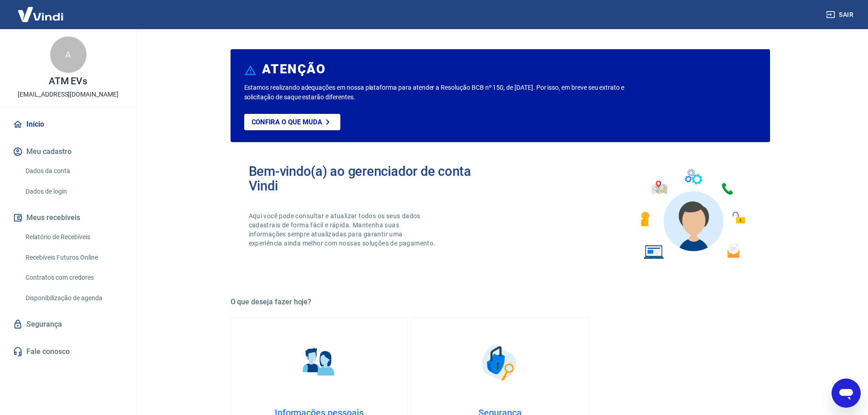 The height and width of the screenshot is (415, 868). I want to click on button: Meu cadastro, so click(68, 152).